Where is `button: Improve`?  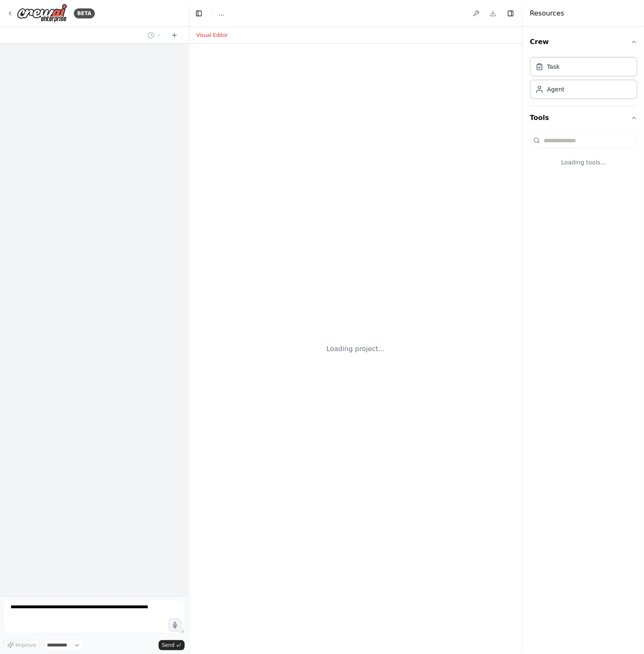 button: Improve is located at coordinates (21, 645).